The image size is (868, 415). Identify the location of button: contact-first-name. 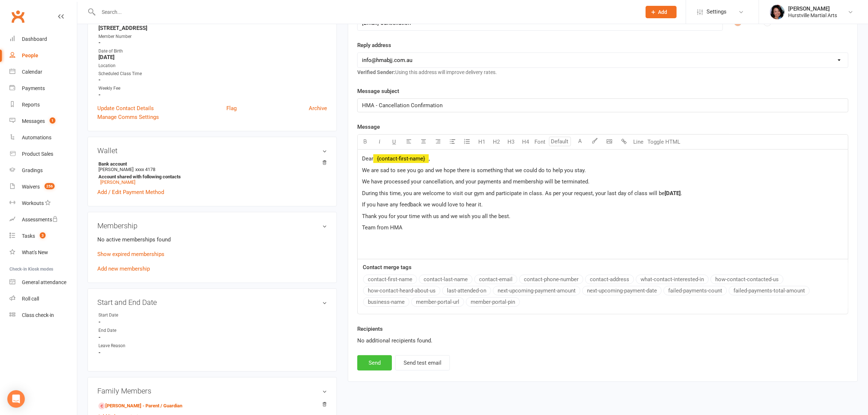
(390, 279).